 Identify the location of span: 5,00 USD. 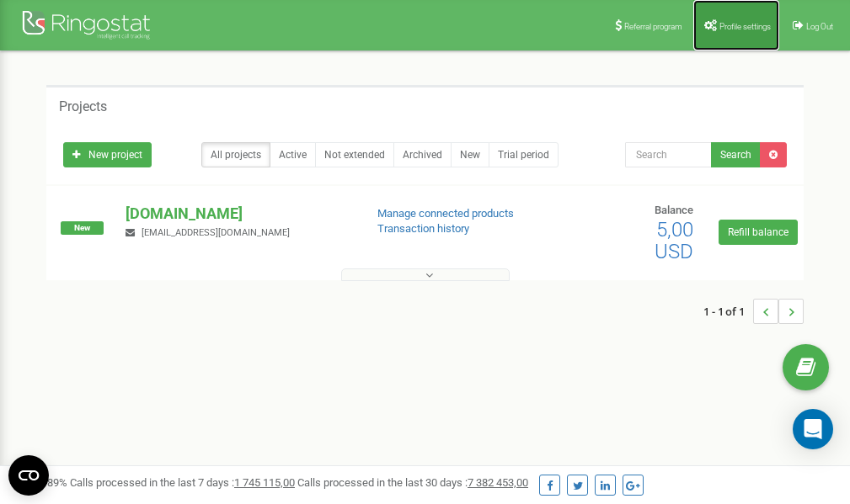
(674, 240).